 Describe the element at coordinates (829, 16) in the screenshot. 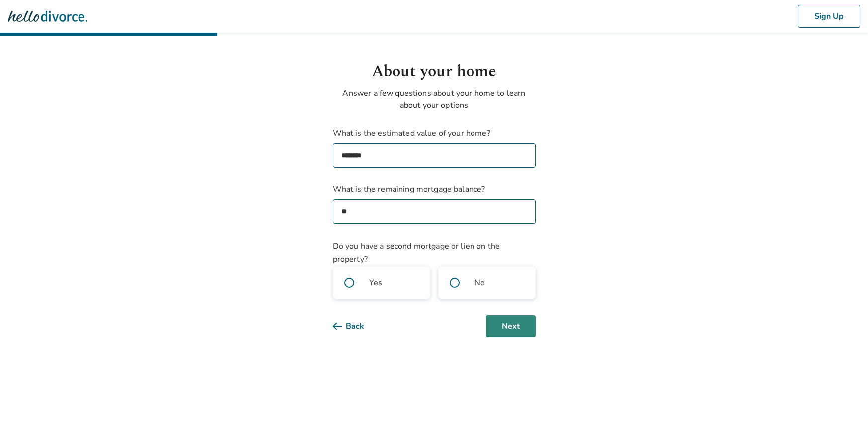

I see `button: Sign Up` at that location.